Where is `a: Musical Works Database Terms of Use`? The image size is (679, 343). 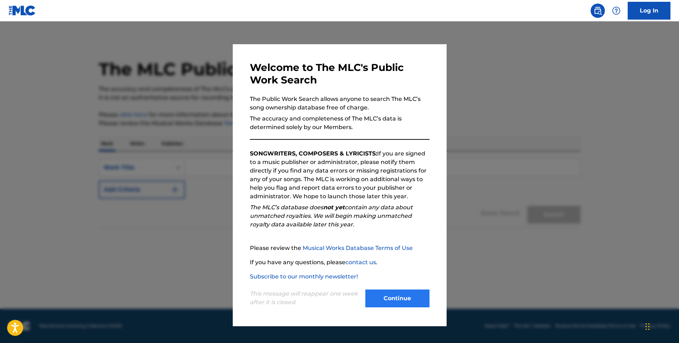 a: Musical Works Database Terms of Use is located at coordinates (357, 248).